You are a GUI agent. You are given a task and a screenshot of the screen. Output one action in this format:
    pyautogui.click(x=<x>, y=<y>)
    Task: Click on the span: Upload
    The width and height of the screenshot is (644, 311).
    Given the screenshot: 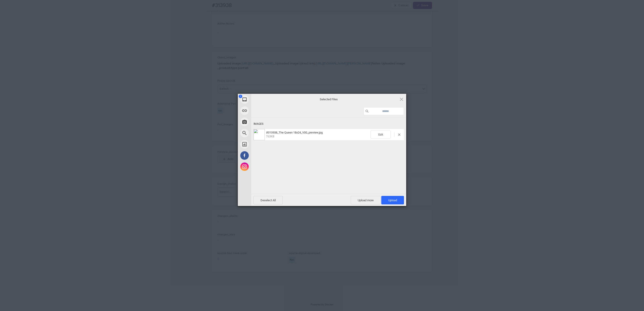 What is the action you would take?
    pyautogui.click(x=392, y=200)
    